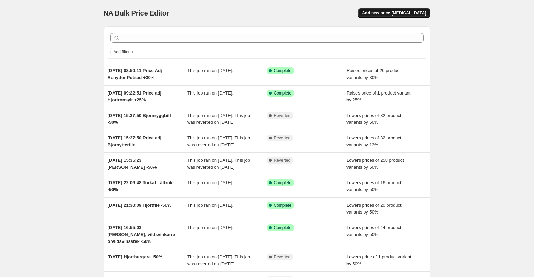 The height and width of the screenshot is (277, 534). What do you see at coordinates (379, 260) in the screenshot?
I see `span: Lowers price of 1 product variant by 50%` at bounding box center [379, 260].